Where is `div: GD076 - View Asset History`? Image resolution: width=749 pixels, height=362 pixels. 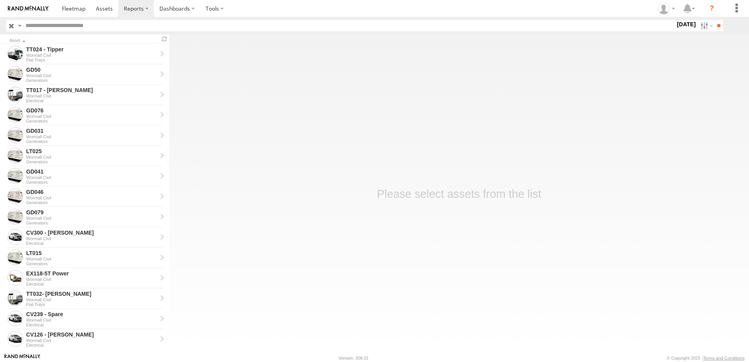
div: GD076 - View Asset History is located at coordinates (92, 111).